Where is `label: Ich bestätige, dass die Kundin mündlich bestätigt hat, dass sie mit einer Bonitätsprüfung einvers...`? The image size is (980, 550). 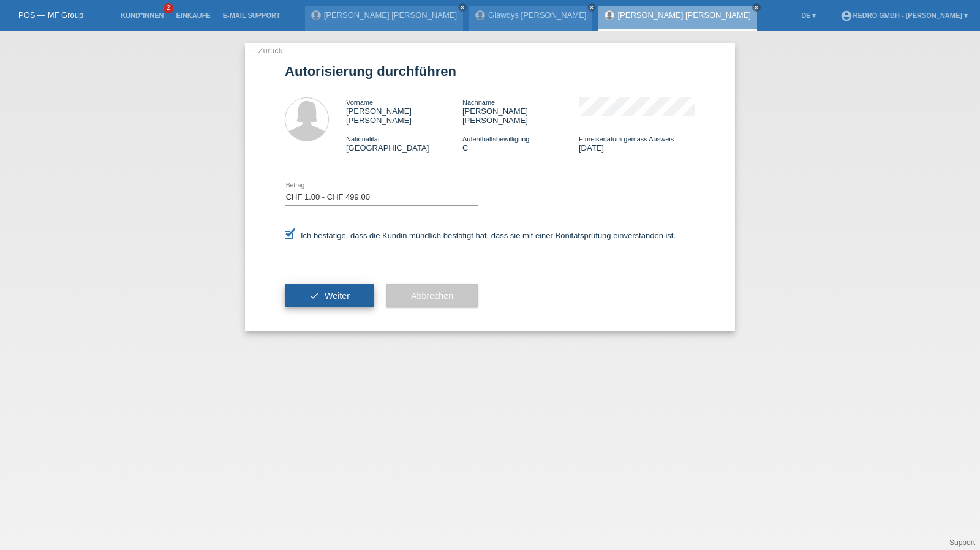 label: Ich bestätige, dass die Kundin mündlich bestätigt hat, dass sie mit einer Bonitätsprüfung einvers... is located at coordinates (480, 235).